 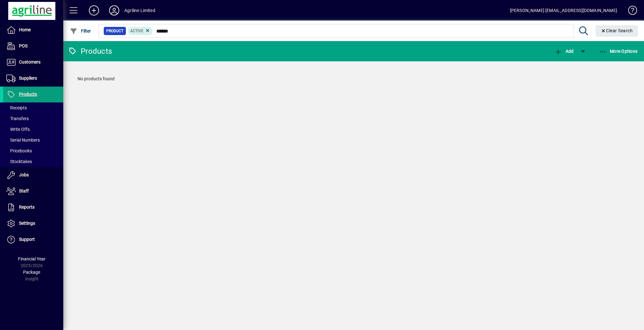 What do you see at coordinates (27, 223) in the screenshot?
I see `span: Settings` at bounding box center [27, 223].